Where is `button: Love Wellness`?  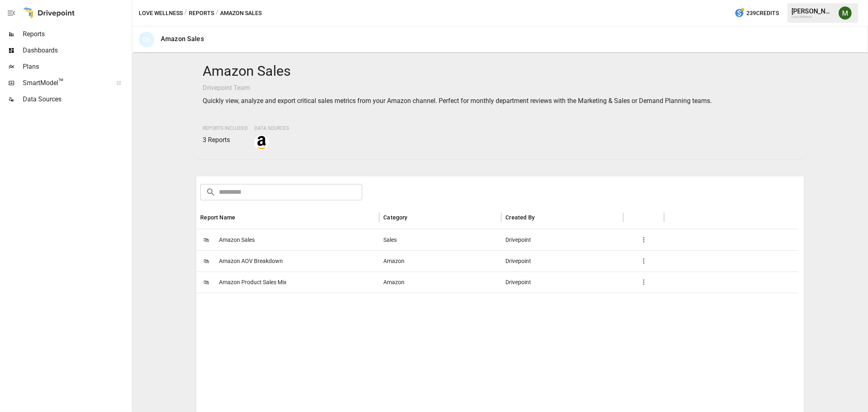
button: Love Wellness is located at coordinates (161, 13).